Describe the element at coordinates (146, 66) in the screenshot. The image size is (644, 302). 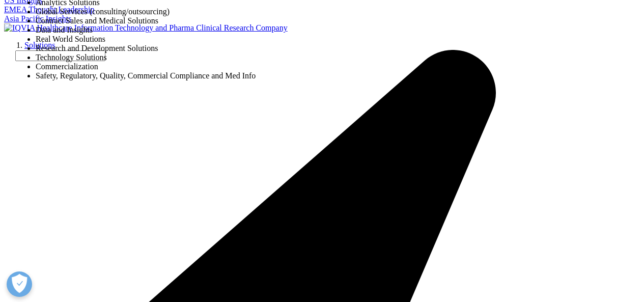
I see `li: Commercialization` at that location.